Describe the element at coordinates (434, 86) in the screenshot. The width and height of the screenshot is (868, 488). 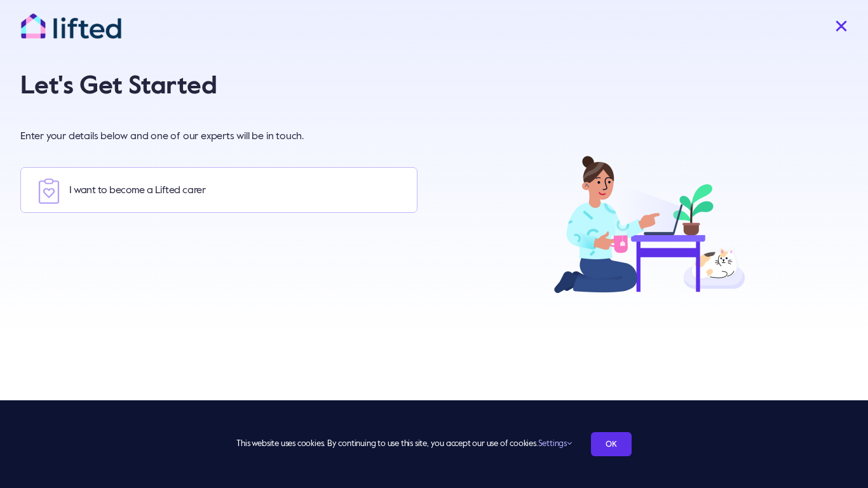
I see `p: Let's Get Started` at that location.